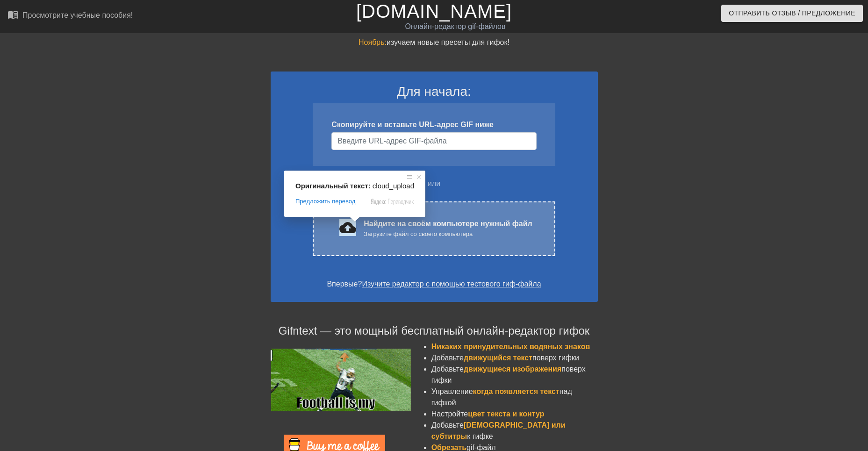 This screenshot has height=451, width=868. I want to click on ya-tr-span: Настройте, so click(450, 414).